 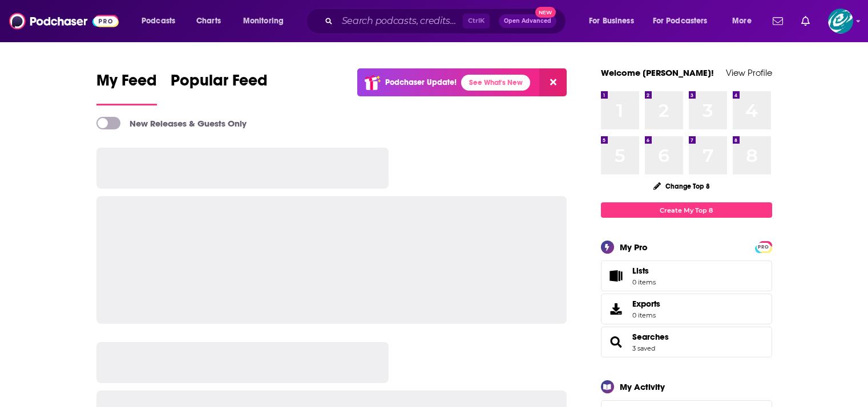 I want to click on a: Charts, so click(x=208, y=21).